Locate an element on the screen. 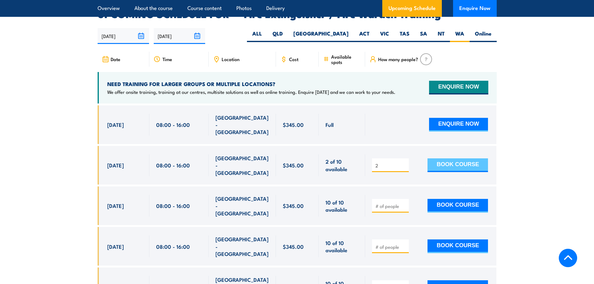 The width and height of the screenshot is (594, 284). label: TAS is located at coordinates (405, 36).